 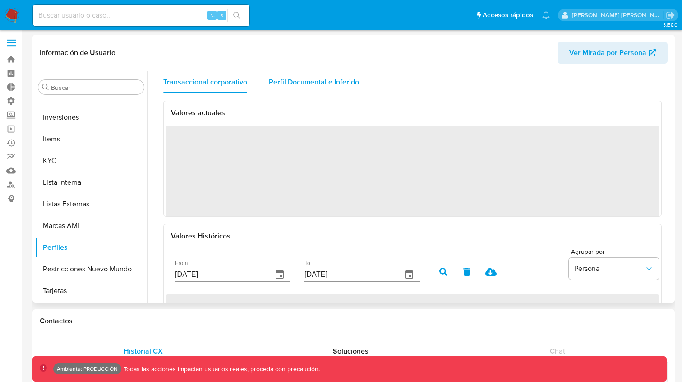 What do you see at coordinates (608, 53) in the screenshot?
I see `span: Ver Mirada por Persona` at bounding box center [608, 53].